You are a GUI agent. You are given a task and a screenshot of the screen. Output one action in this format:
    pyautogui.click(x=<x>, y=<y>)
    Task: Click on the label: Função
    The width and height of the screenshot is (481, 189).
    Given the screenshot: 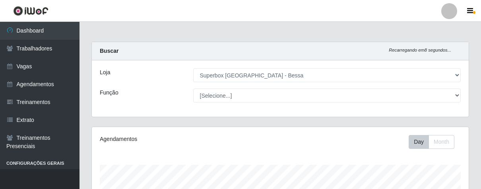 What is the action you would take?
    pyautogui.click(x=109, y=93)
    